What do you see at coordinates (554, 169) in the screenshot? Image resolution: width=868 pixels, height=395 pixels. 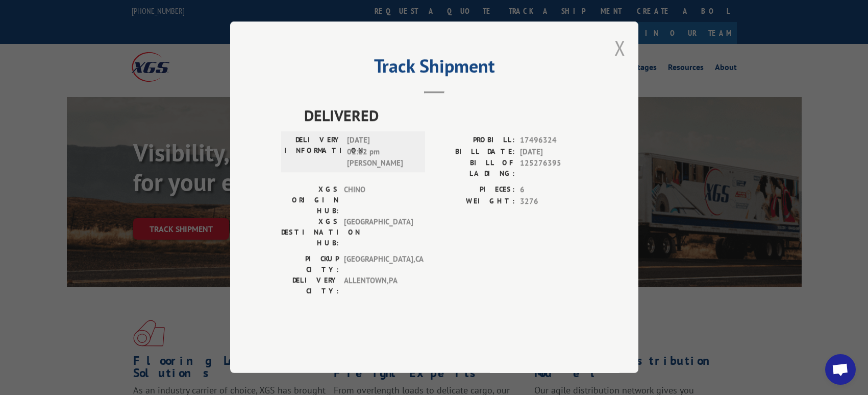 I see `span: 125276395` at bounding box center [554, 169].